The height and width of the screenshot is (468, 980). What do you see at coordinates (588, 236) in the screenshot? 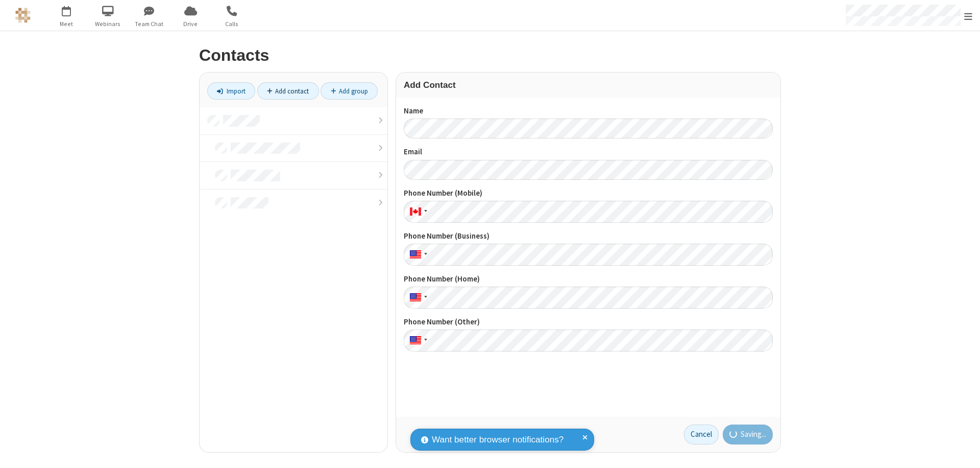
I see `label: Phone Number (Business)` at bounding box center [588, 236].